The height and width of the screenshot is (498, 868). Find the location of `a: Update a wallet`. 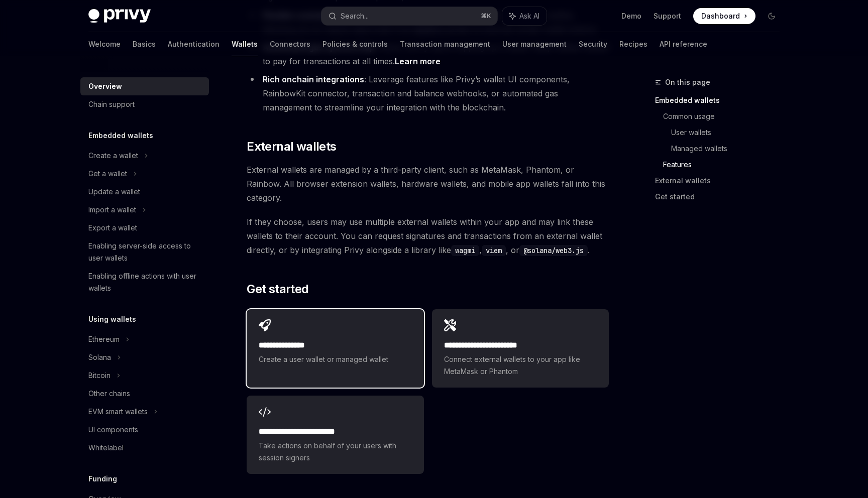

a: Update a wallet is located at coordinates (145, 191).